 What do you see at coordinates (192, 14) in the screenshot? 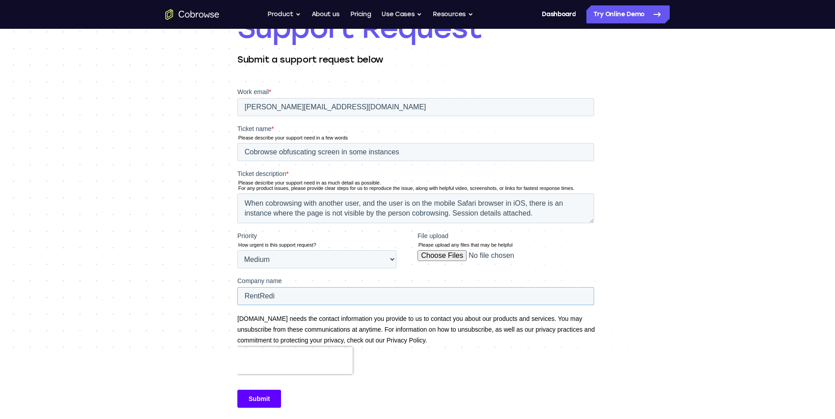
I see `a: Go to the home page` at bounding box center [192, 14].